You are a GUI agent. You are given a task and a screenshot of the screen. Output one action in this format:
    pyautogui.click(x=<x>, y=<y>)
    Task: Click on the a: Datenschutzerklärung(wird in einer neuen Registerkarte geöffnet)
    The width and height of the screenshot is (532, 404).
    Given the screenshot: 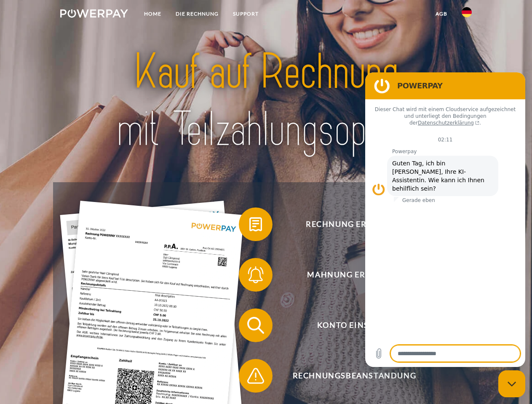 What is the action you would take?
    pyautogui.click(x=84, y=50)
    